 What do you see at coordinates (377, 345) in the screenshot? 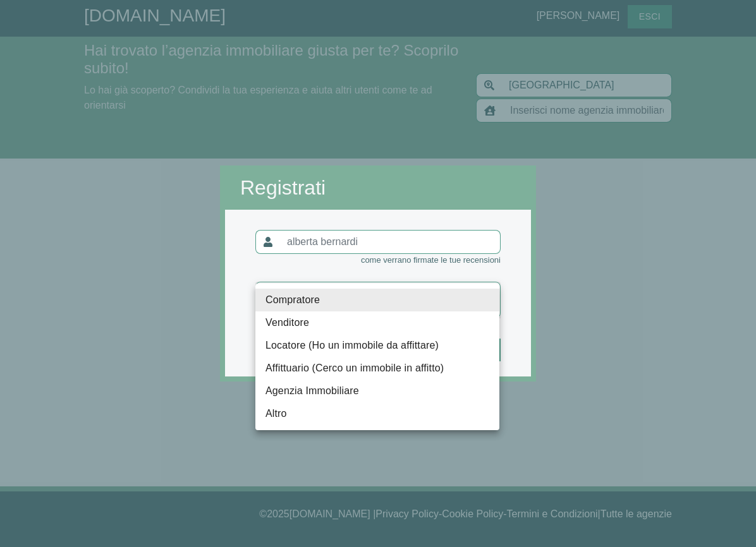
I see `li: Locatore (Ho un immobile da affittare)` at bounding box center [377, 345].